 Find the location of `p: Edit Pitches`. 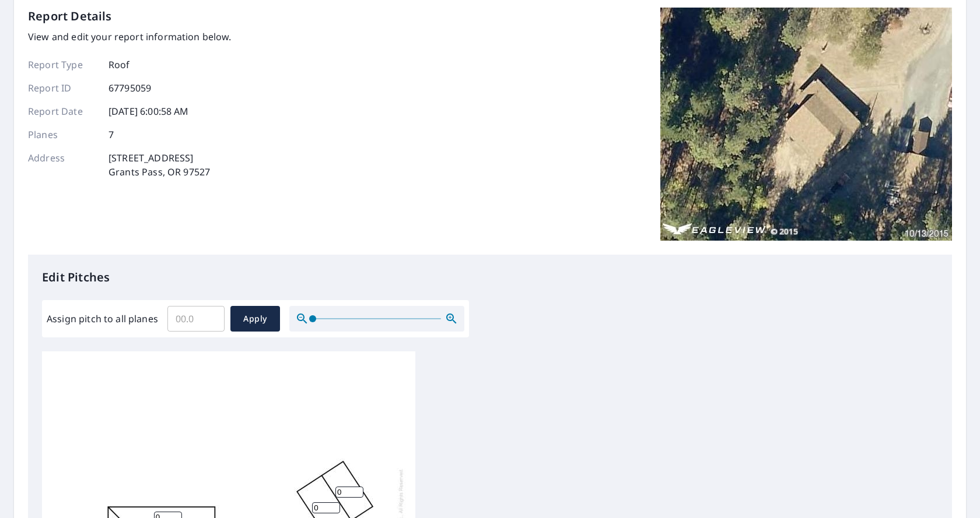

p: Edit Pitches is located at coordinates (490, 278).